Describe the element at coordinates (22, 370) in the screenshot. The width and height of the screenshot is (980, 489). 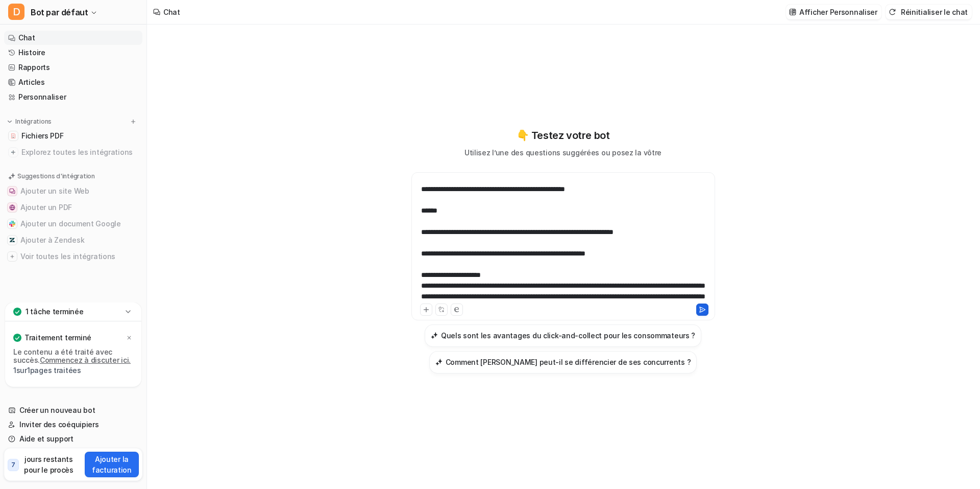
I see `font: sur` at that location.